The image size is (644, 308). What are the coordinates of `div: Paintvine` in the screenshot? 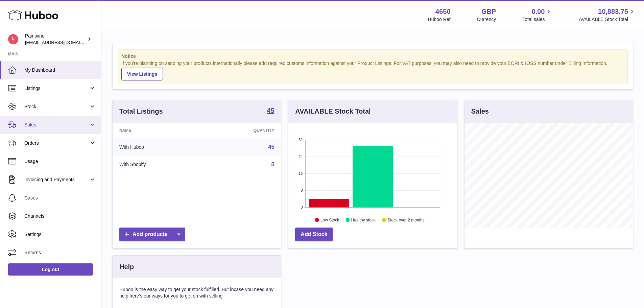 It's located at (55, 39).